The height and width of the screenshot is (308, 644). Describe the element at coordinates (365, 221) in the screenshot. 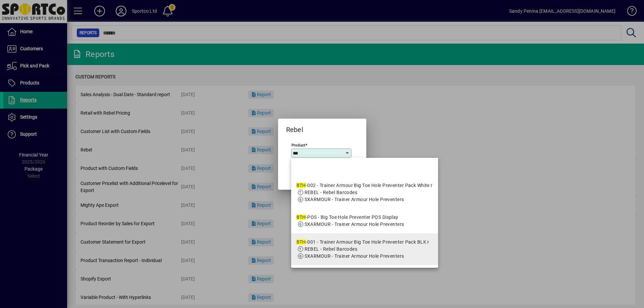

I see `mat-option: BTH-POS - Big Toe Hole Preventer POS Display` at that location.